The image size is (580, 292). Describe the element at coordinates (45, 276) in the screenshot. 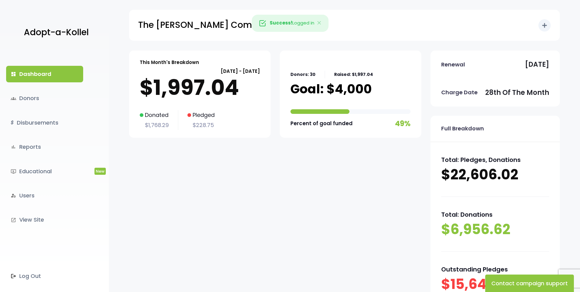

I see `a: Log Out` at that location.